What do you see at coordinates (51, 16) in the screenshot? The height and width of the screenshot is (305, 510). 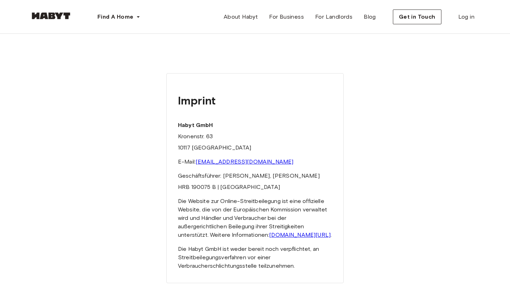 I see `img: Habyt` at bounding box center [51, 16].